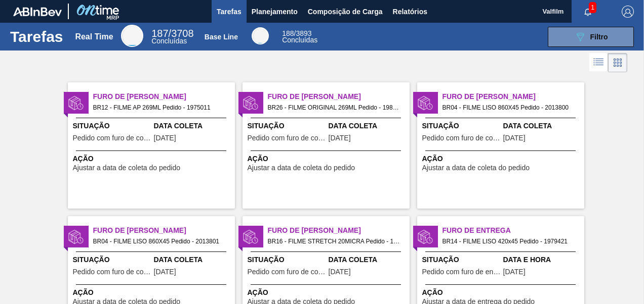 Image resolution: width=644 pixels, height=304 pixels. What do you see at coordinates (627, 12) in the screenshot?
I see `img: Logout` at bounding box center [627, 12].